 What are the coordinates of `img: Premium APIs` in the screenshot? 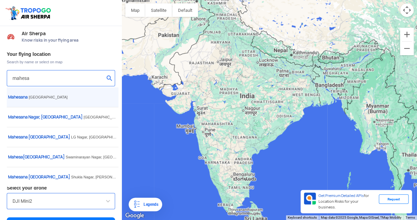 It's located at (310, 198).